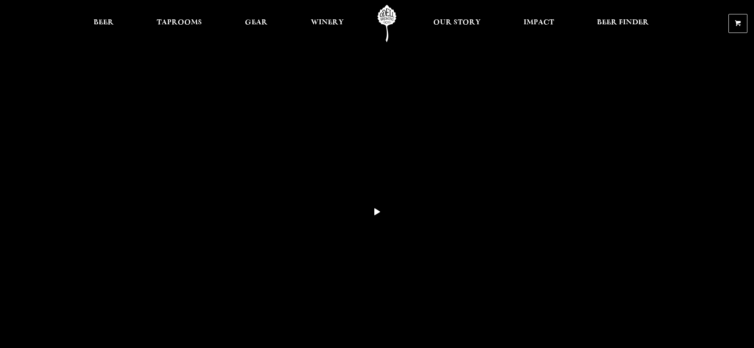  What do you see at coordinates (623, 23) in the screenshot?
I see `span: Beer Finder` at bounding box center [623, 23].